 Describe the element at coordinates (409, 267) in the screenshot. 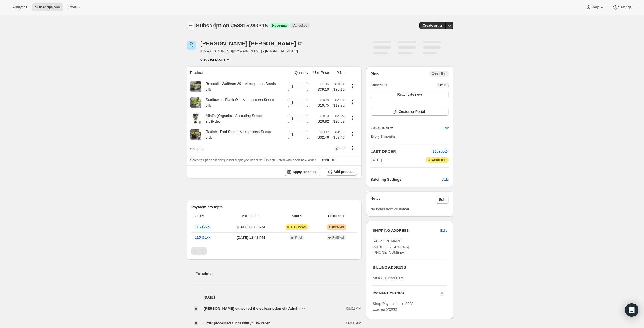

I see `h3: BILLING ADDRESS` at that location.